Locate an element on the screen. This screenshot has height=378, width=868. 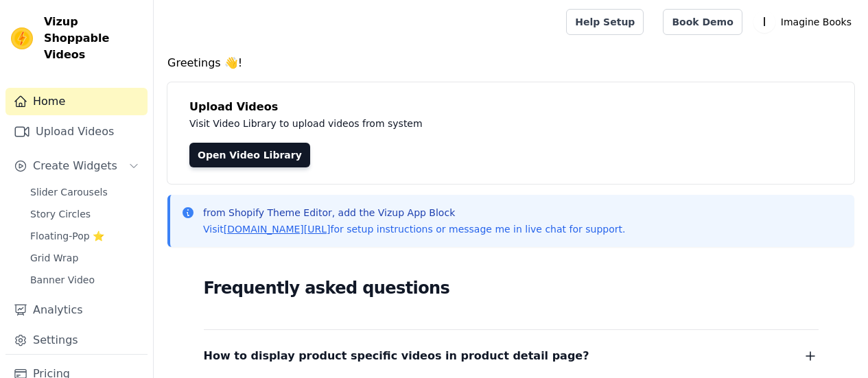
a: Book Demo is located at coordinates (702, 22).